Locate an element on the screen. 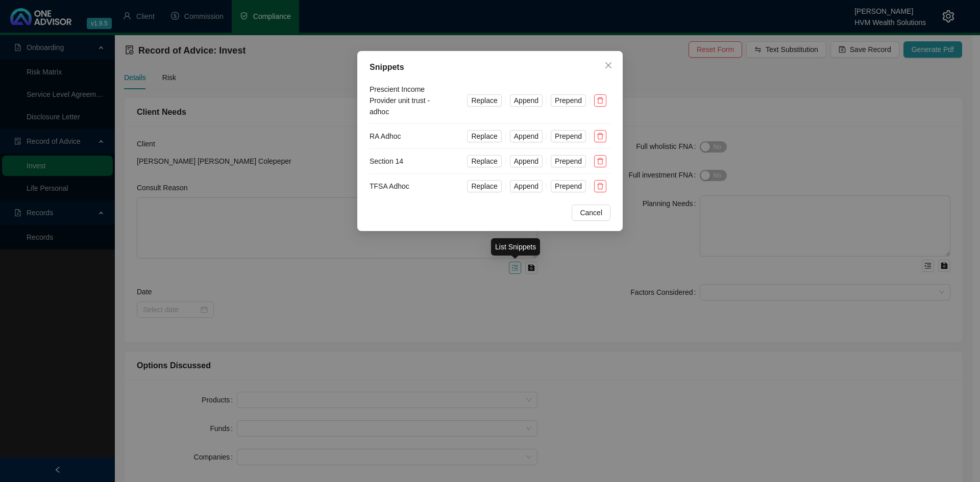 This screenshot has height=482, width=980. button: Close is located at coordinates (608, 65).